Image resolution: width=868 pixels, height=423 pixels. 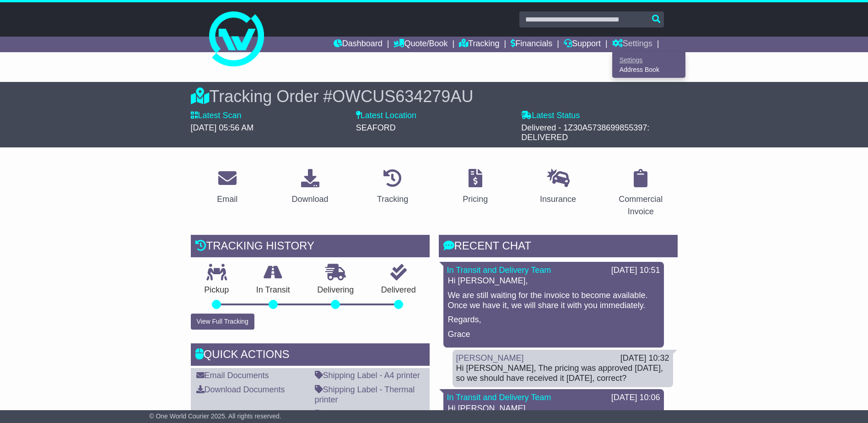 What do you see at coordinates (310, 247) in the screenshot?
I see `div: Tracking history` at bounding box center [310, 247].